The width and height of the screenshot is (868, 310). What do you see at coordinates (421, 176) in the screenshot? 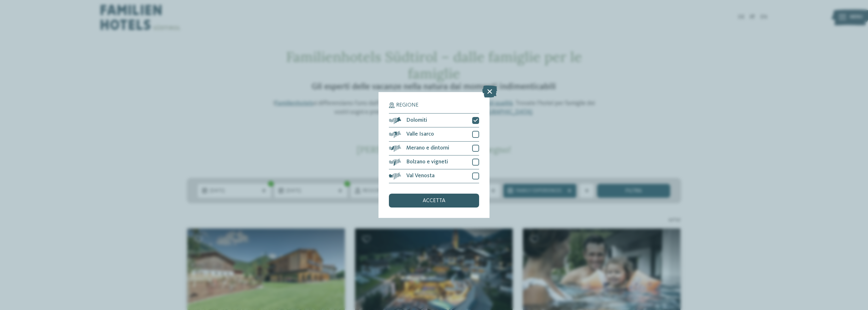
I see `span: Val Venosta` at bounding box center [421, 176].